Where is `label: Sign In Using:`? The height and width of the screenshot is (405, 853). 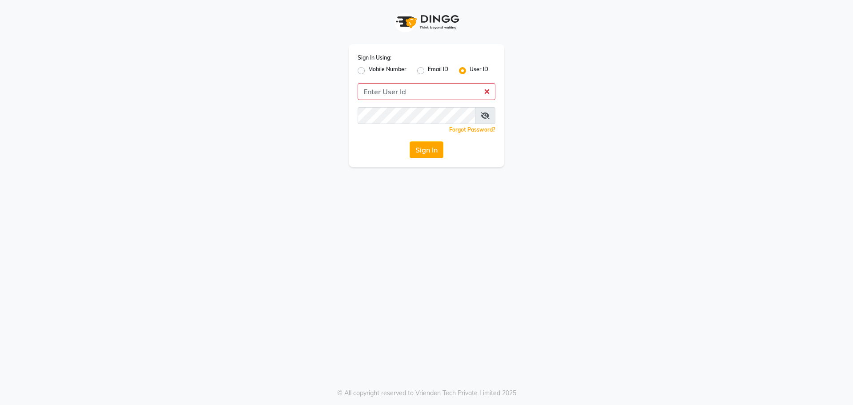
label: Sign In Using: is located at coordinates (374, 58).